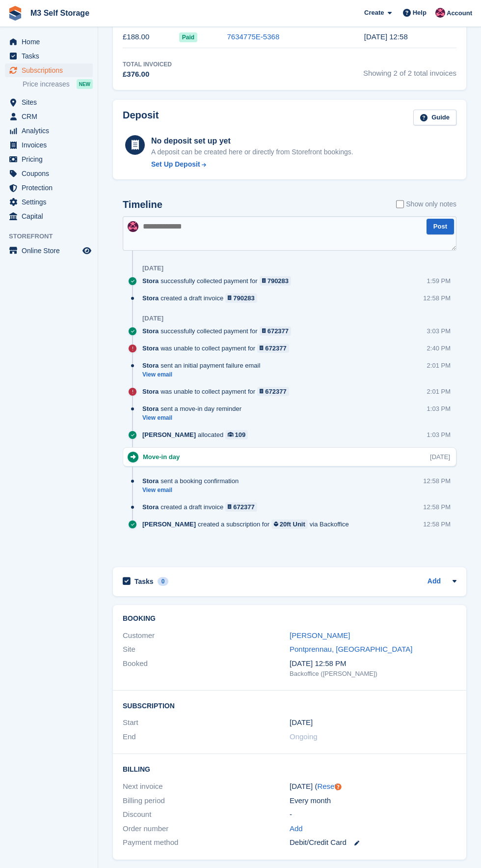 This screenshot has width=481, height=868. I want to click on span: Paid, so click(188, 37).